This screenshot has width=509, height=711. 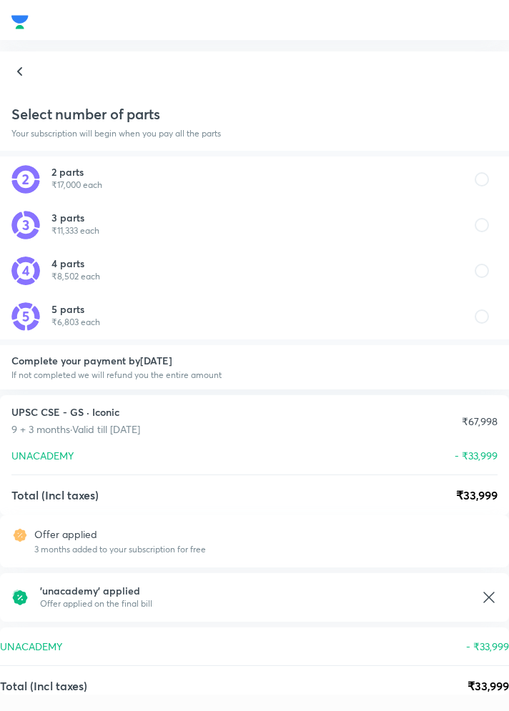 I want to click on h6: 2 parts, so click(x=76, y=172).